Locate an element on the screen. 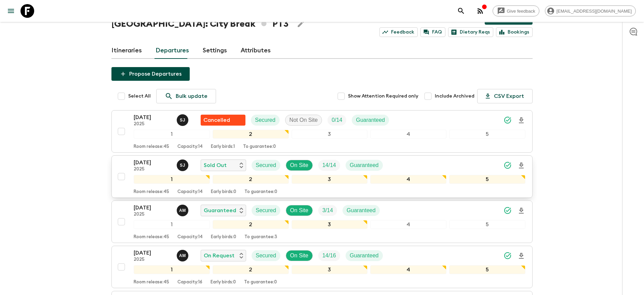 This screenshot has height=295, width=644. button: Propose Departures is located at coordinates (150, 74).